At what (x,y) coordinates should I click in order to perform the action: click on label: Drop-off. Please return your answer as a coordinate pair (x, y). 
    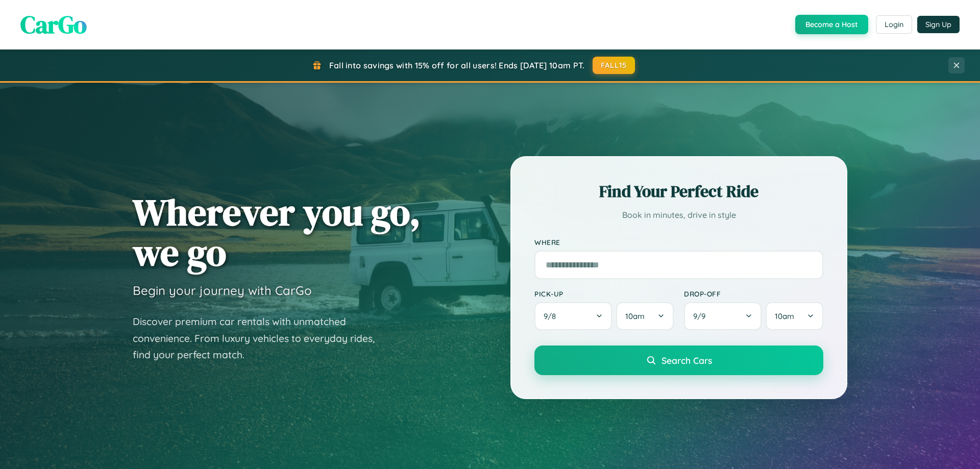
    Looking at the image, I should click on (753, 293).